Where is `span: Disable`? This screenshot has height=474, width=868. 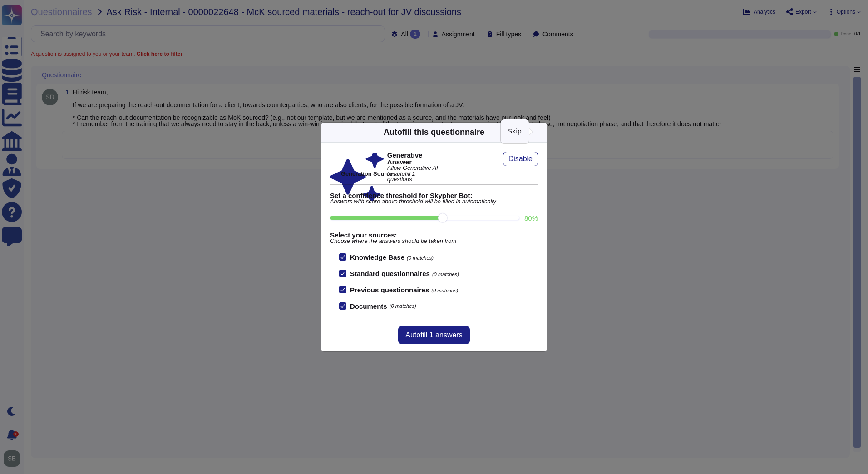
span: Disable is located at coordinates (520, 159).